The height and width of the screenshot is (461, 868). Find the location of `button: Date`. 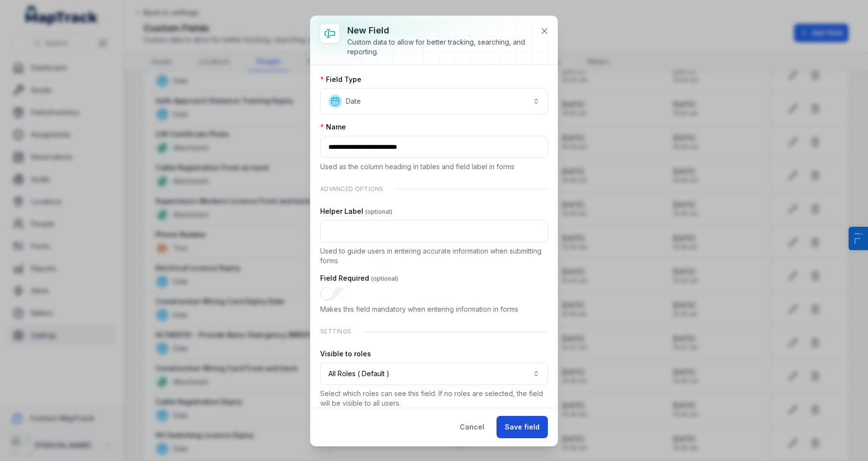

button: Date is located at coordinates (434, 102).